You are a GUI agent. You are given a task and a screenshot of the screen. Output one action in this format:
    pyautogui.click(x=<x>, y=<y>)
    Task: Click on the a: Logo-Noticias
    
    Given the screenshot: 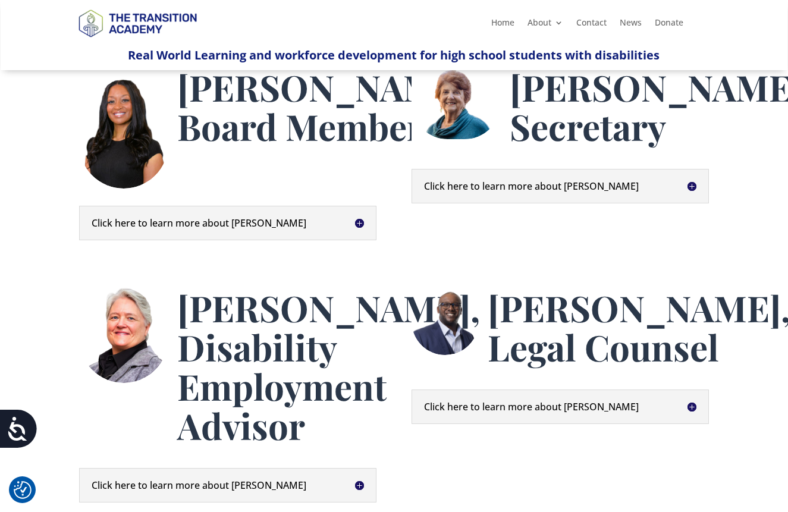 What is the action you would take?
    pyautogui.click(x=137, y=40)
    